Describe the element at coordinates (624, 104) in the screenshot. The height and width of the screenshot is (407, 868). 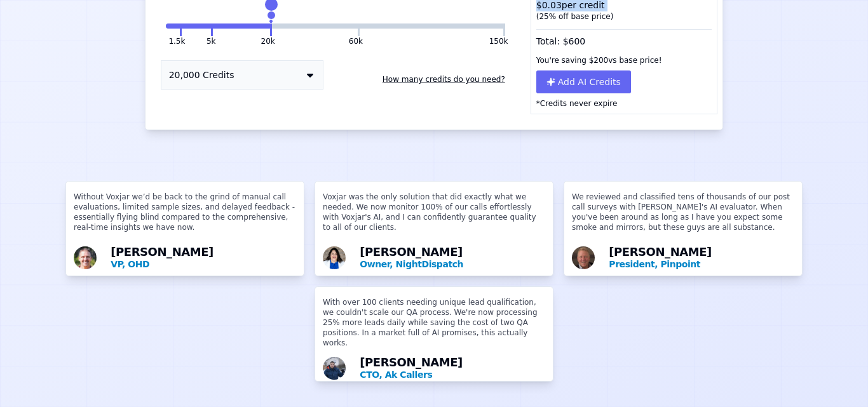
I see `p: *Credits never expire` at that location.